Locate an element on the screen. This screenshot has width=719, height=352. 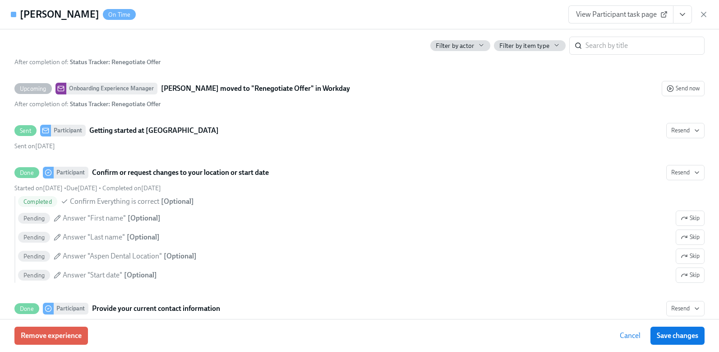
span: Answer "Aspen Dental Location" is located at coordinates (112, 256).